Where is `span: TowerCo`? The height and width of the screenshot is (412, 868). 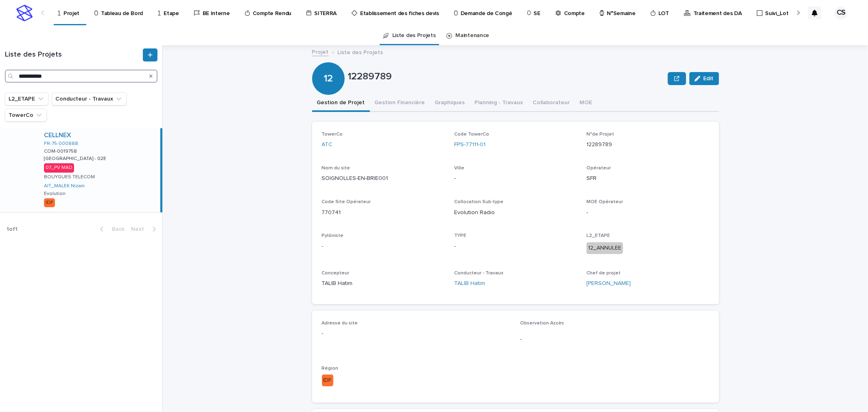 span: TowerCo is located at coordinates (333, 135).